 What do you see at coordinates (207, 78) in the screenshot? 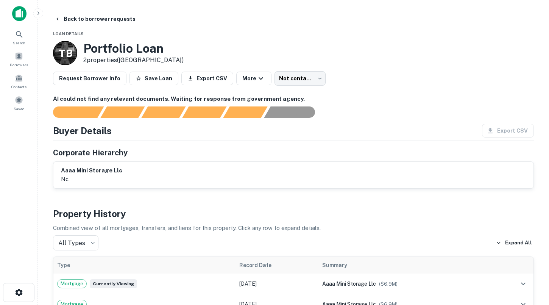
I see `button: Export CSV` at bounding box center [207, 78].